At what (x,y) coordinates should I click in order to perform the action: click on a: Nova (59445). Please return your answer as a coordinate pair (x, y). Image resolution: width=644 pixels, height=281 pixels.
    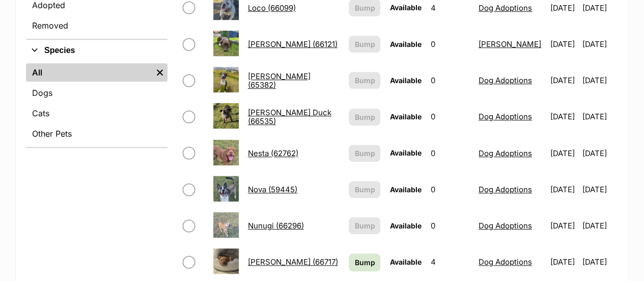
    Looking at the image, I should click on (272, 189).